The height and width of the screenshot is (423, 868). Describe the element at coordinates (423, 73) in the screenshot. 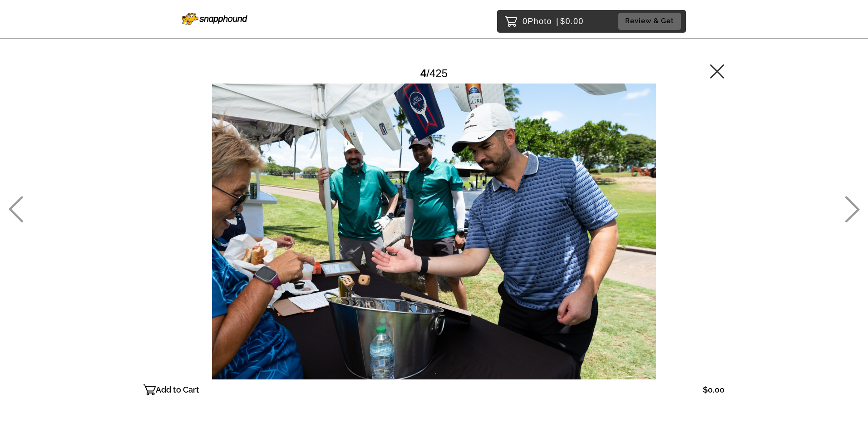

I see `span: 4` at that location.